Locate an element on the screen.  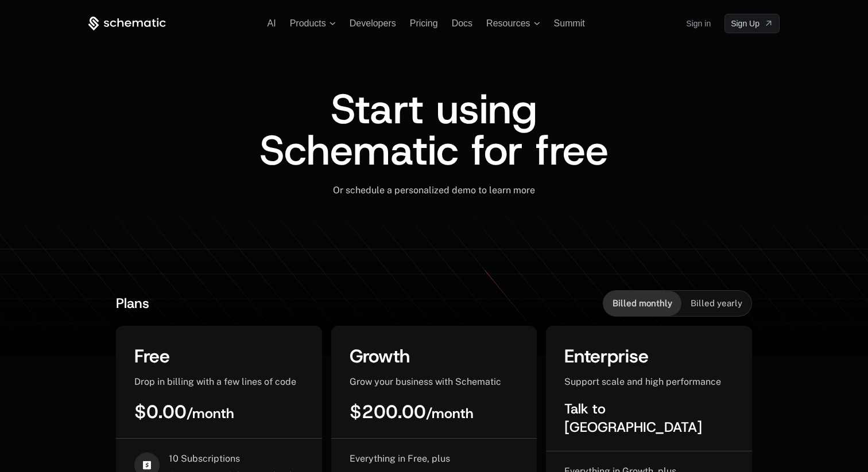
span: Developers is located at coordinates (373, 23).